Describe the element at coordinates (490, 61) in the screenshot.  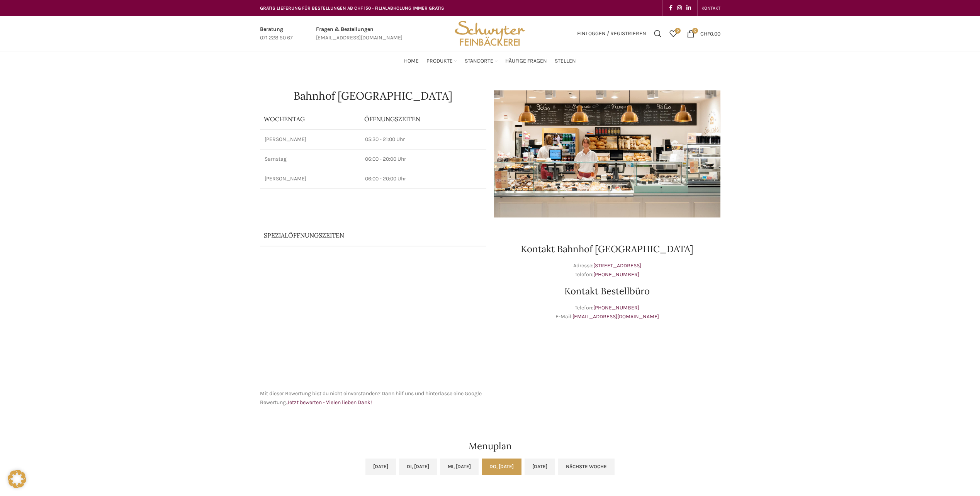
I see `div: Main navigation` at that location.